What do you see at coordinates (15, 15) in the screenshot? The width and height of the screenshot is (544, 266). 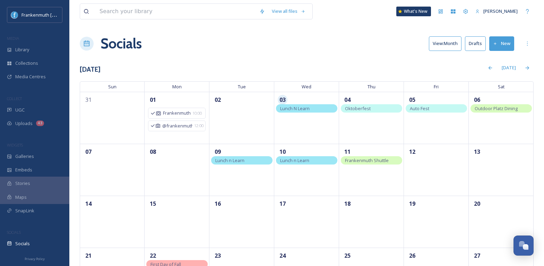 I see `img: Social%20Media%20PFP%202025.jpg` at bounding box center [15, 15].